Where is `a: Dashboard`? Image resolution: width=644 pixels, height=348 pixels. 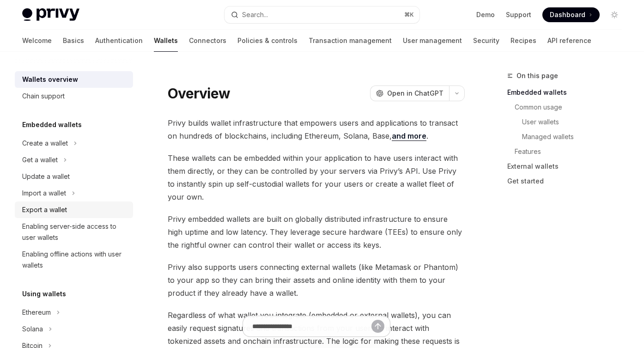 a: Dashboard is located at coordinates (571, 15).